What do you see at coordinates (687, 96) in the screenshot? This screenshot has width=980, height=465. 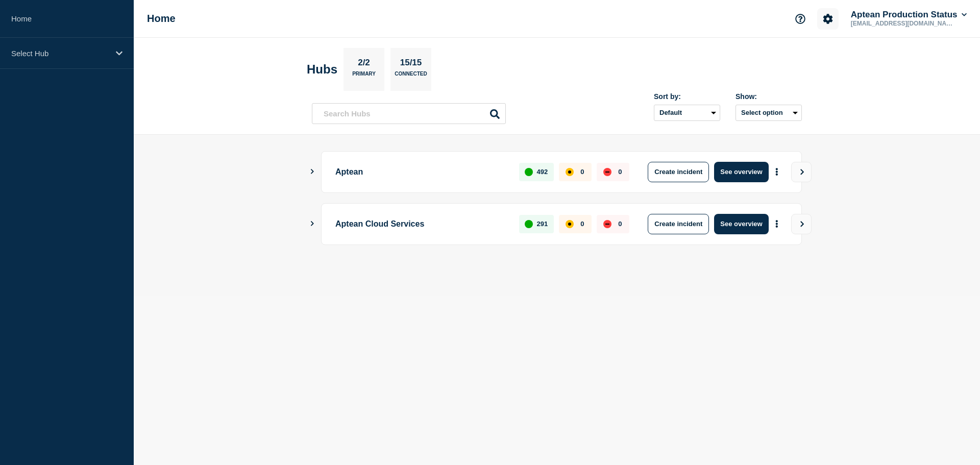 I see `div: Sort by:` at bounding box center [687, 96].